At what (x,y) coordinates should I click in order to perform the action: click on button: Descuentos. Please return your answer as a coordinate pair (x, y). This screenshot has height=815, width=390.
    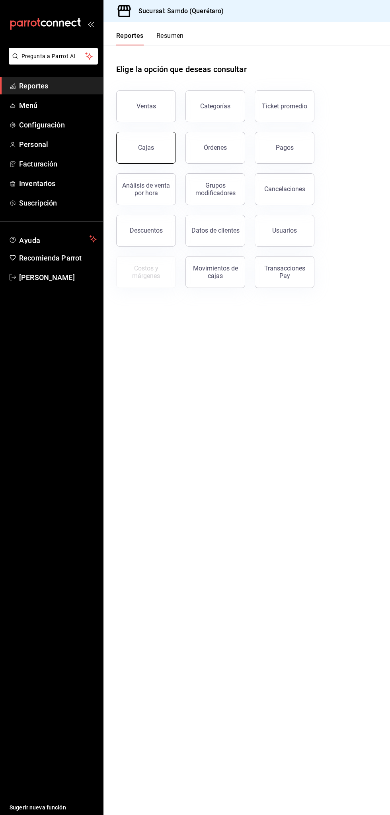
    Looking at the image, I should click on (146, 231).